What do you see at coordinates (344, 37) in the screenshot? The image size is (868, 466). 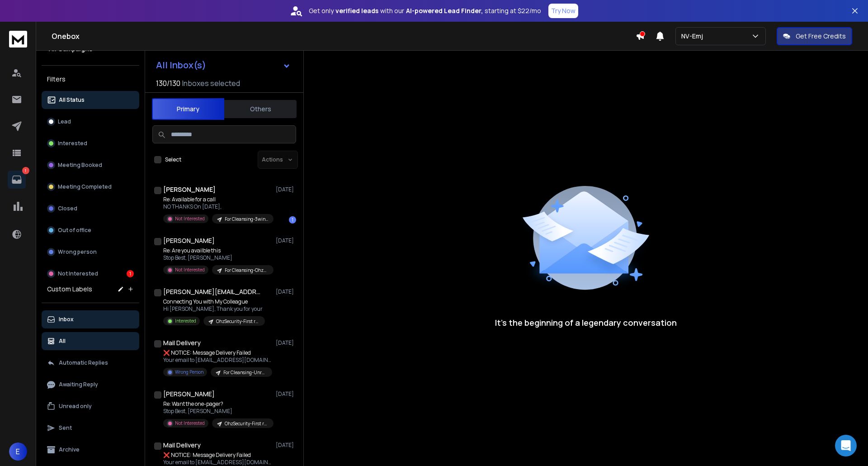 I see `h1: Onebox` at bounding box center [344, 37].